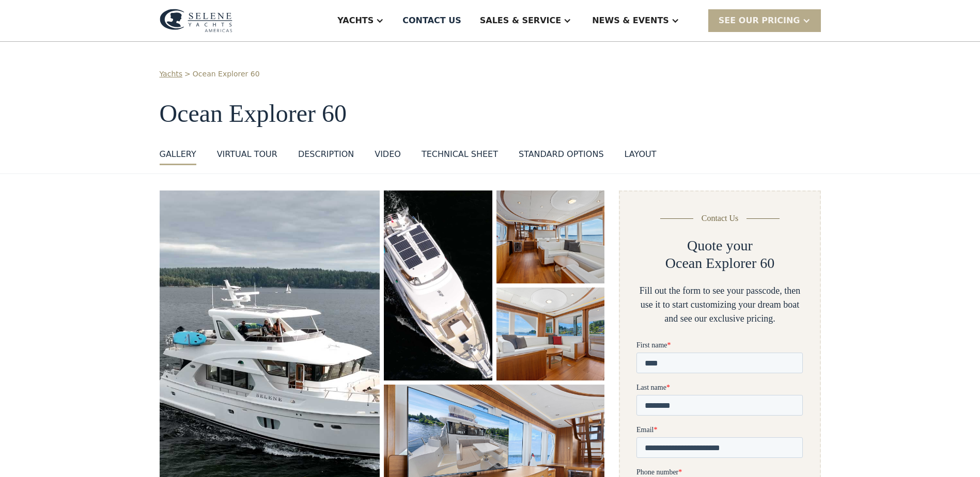  I want to click on div: Contact US, so click(432, 21).